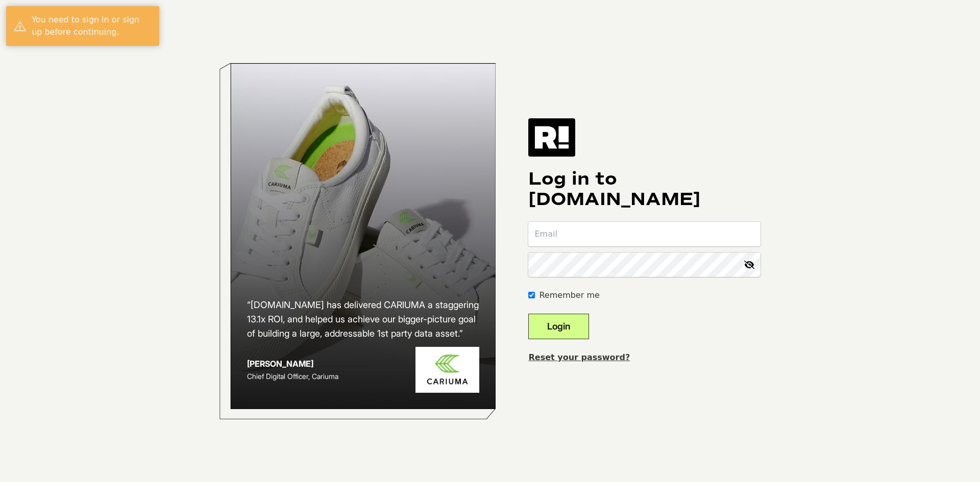  What do you see at coordinates (569, 296) in the screenshot?
I see `label: Remember me` at bounding box center [569, 296].